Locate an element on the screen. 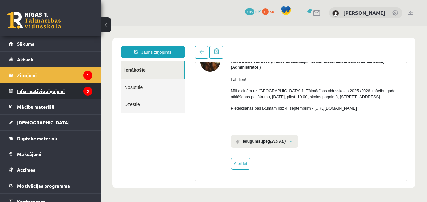  span: 0 is located at coordinates (265, 12).